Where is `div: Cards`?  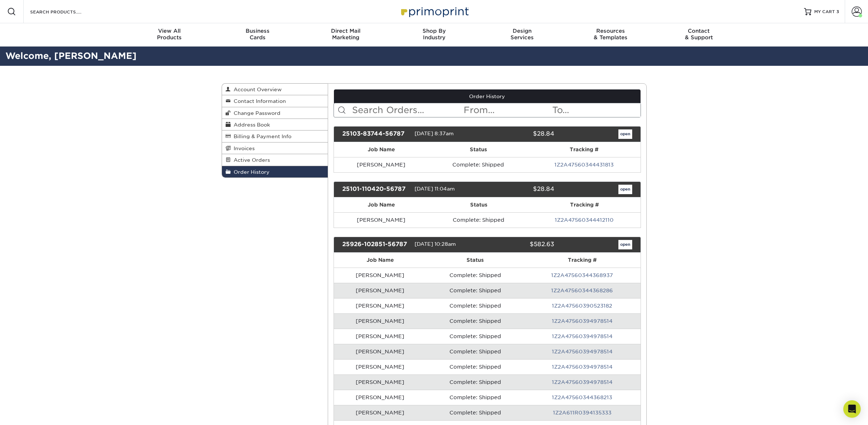 div: Cards is located at coordinates (257, 34).